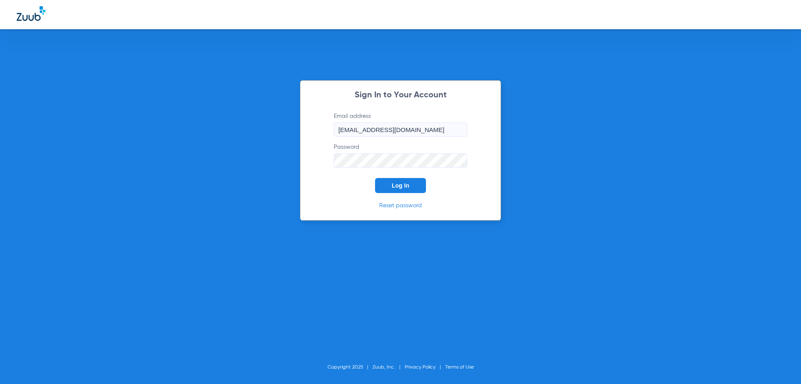  I want to click on img: Zuub Logo, so click(31, 13).